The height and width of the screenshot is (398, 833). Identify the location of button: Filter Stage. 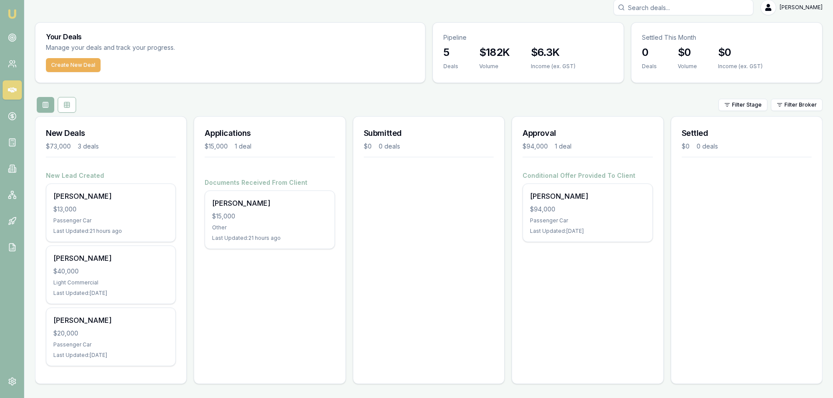
(743, 105).